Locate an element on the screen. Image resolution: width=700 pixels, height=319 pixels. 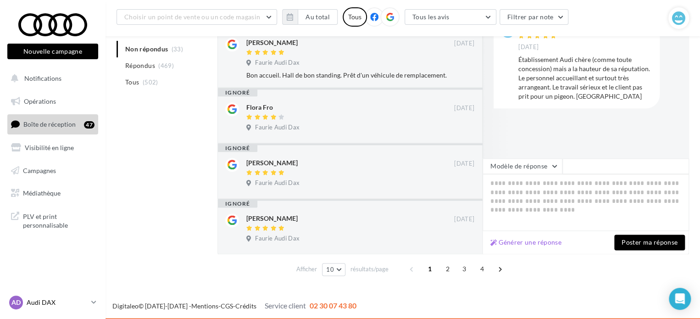
span: (469) is located at coordinates (166, 66).